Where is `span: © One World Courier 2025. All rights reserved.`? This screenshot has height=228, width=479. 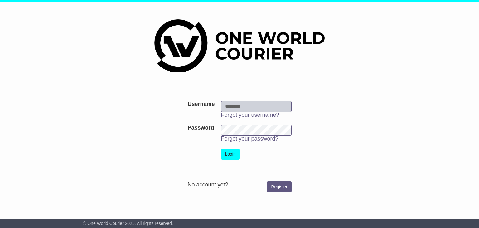
span: © One World Courier 2025. All rights reserved. is located at coordinates (128, 223).